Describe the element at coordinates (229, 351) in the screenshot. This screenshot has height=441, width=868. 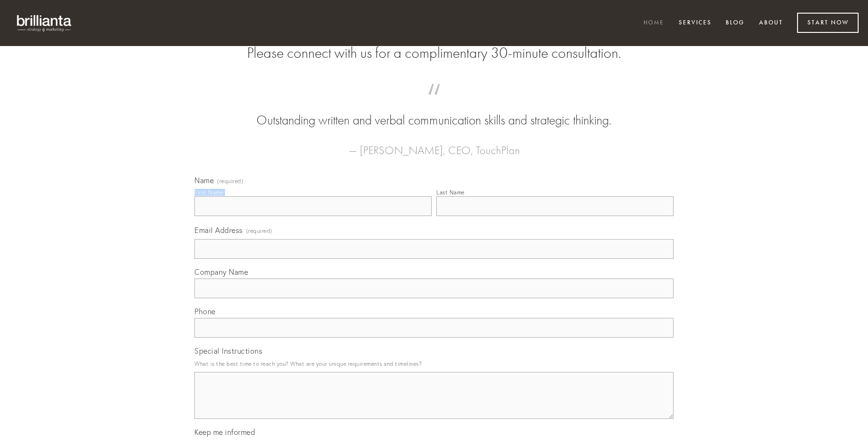
I see `span: Special Instructions` at that location.